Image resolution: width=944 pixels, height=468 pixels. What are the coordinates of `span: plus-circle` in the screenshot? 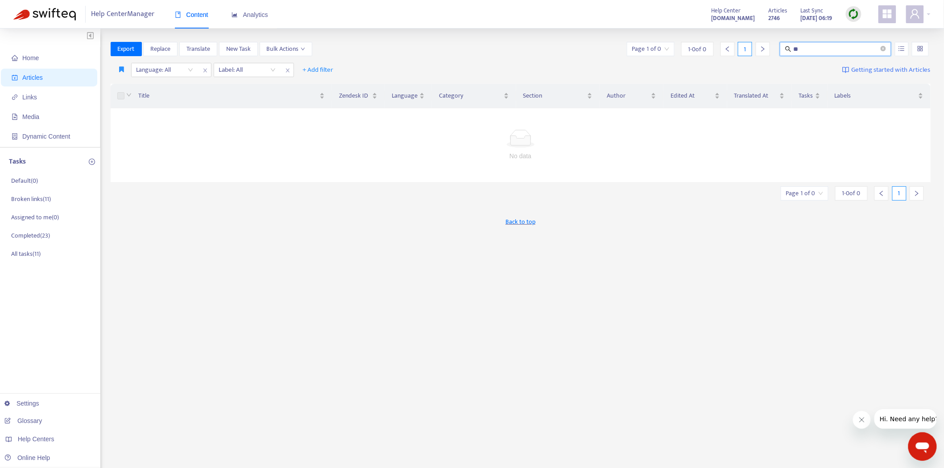 It's located at (92, 162).